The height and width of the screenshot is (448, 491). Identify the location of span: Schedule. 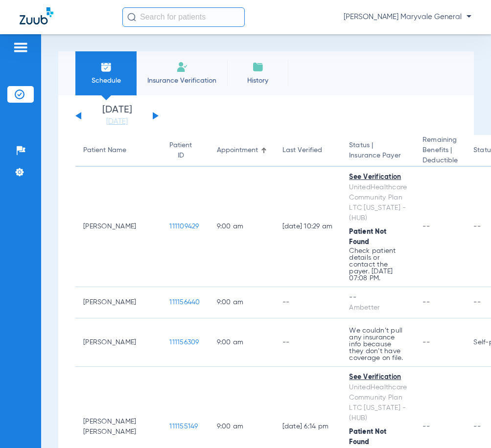
(106, 80).